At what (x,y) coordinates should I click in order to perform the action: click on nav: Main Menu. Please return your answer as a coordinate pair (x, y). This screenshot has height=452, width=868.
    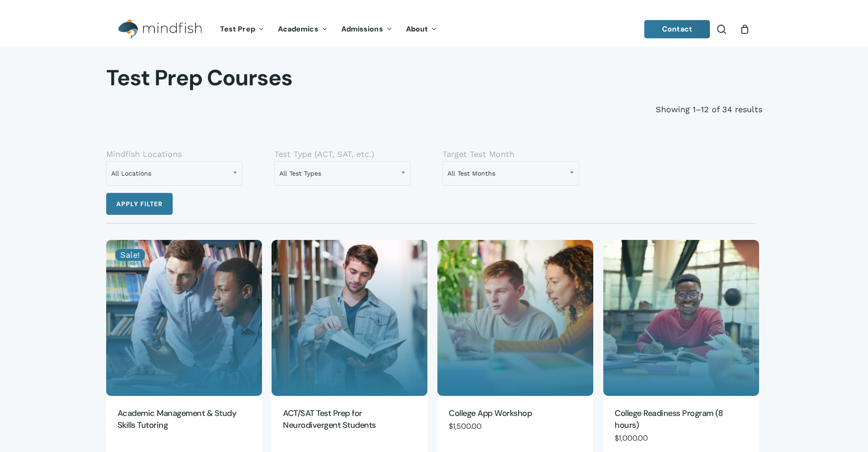
    Looking at the image, I should click on (328, 29).